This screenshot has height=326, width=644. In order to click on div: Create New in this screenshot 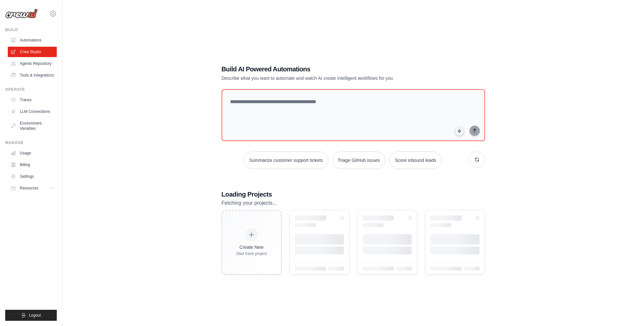, I will do `click(251, 247)`.